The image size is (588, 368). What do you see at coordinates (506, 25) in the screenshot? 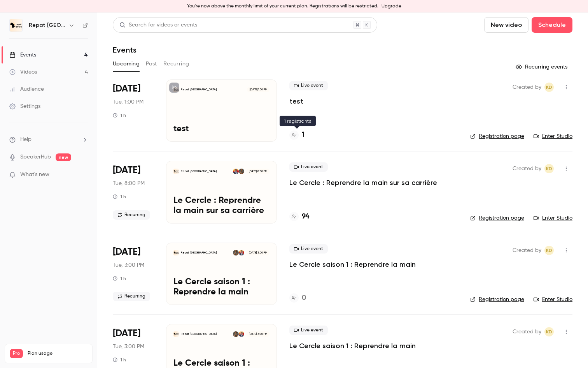
I see `button: New video` at bounding box center [506, 25].